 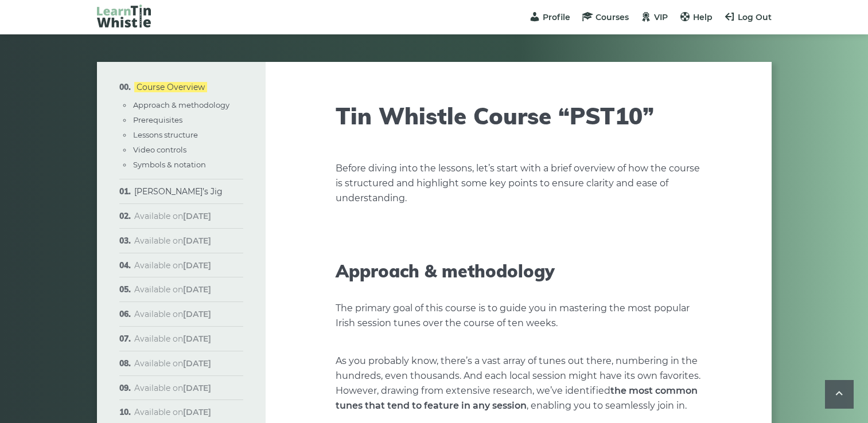 What do you see at coordinates (654, 17) in the screenshot?
I see `a: VIP` at bounding box center [654, 17].